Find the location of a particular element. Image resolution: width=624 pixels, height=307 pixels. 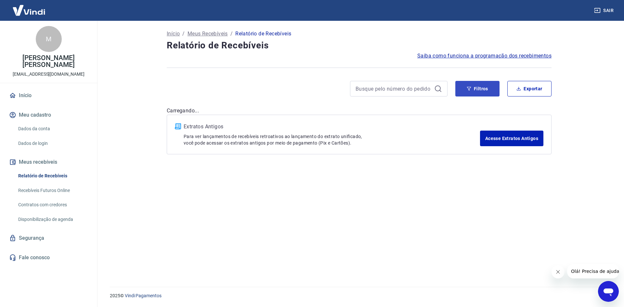

a: Dados da conta is located at coordinates (52, 129).